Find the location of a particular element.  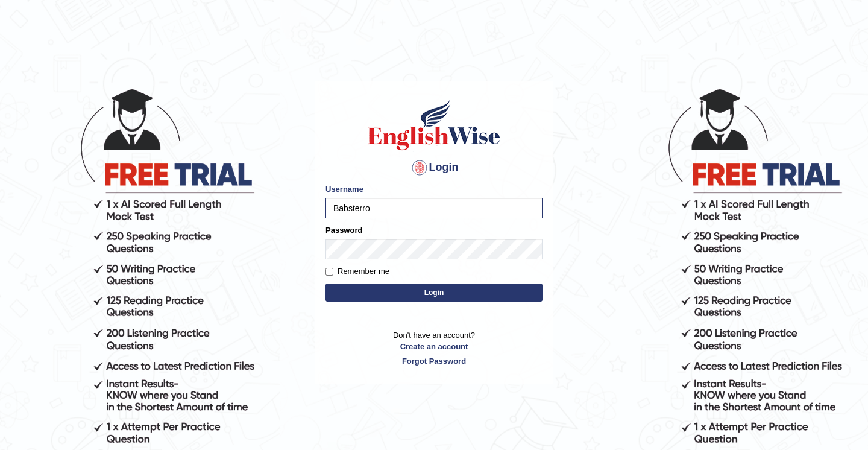

h4: Login is located at coordinates (434, 168).